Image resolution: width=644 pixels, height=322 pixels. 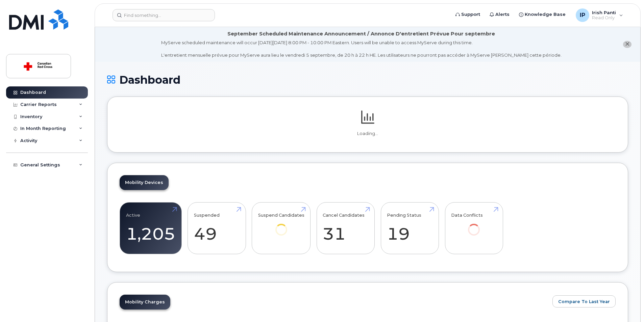 I want to click on div: September Scheduled Maintenance Announcement / Annonce D'entretient Prévue Pour septembre, so click(x=361, y=34).